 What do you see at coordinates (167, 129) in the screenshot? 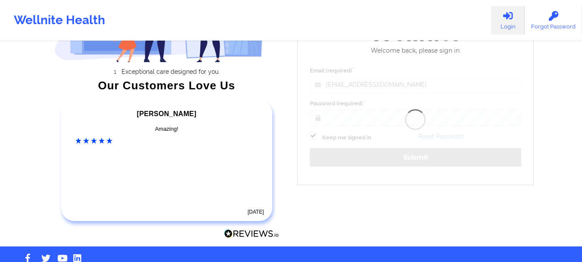
I see `div: Amazing!` at bounding box center [167, 129].